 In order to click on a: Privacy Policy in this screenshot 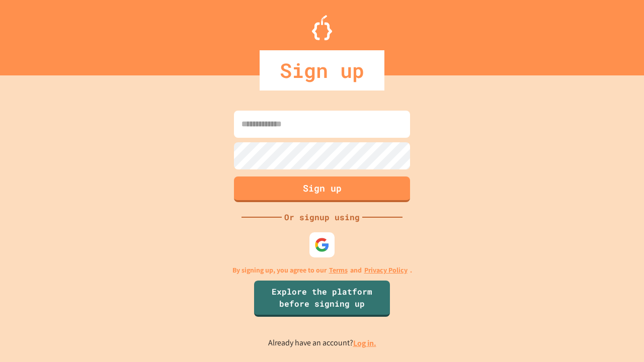, I will do `click(386, 270)`.